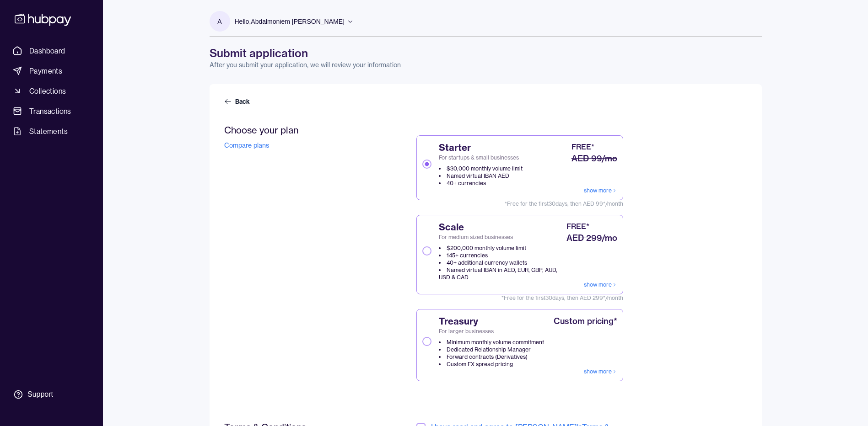  What do you see at coordinates (51, 394) in the screenshot?
I see `a: Support` at bounding box center [51, 394].